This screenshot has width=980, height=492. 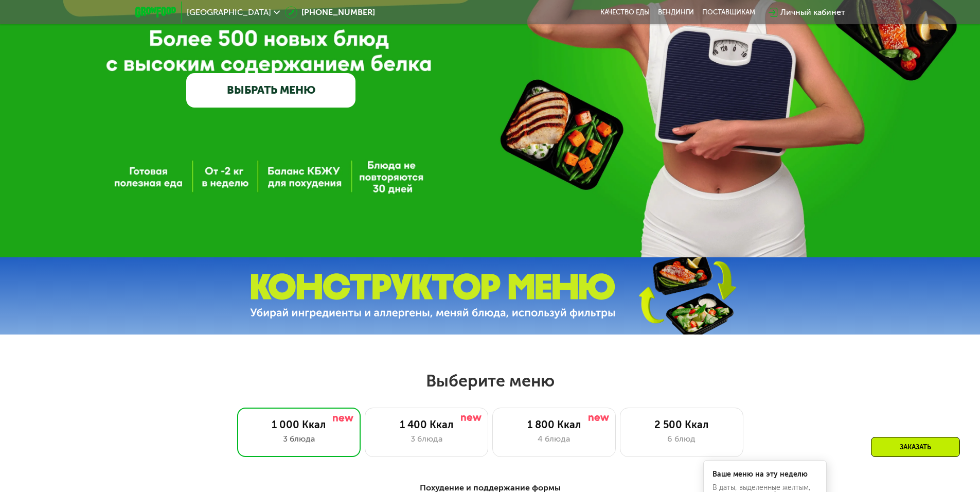 What do you see at coordinates (915, 447) in the screenshot?
I see `div: Заказать` at bounding box center [915, 447].